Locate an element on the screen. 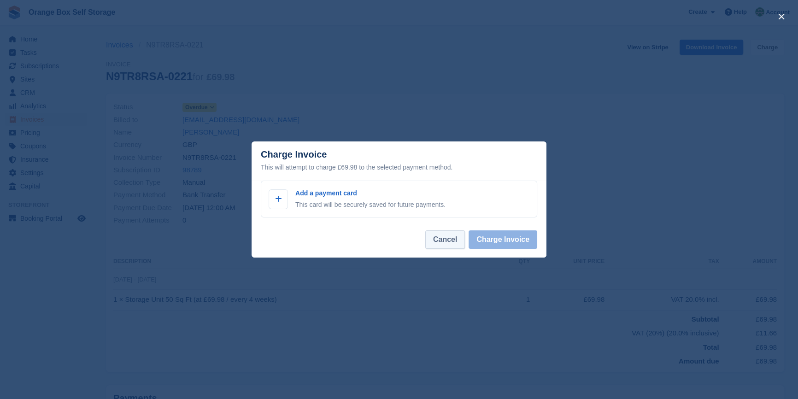  div: Charge Invoice is located at coordinates (399, 161).